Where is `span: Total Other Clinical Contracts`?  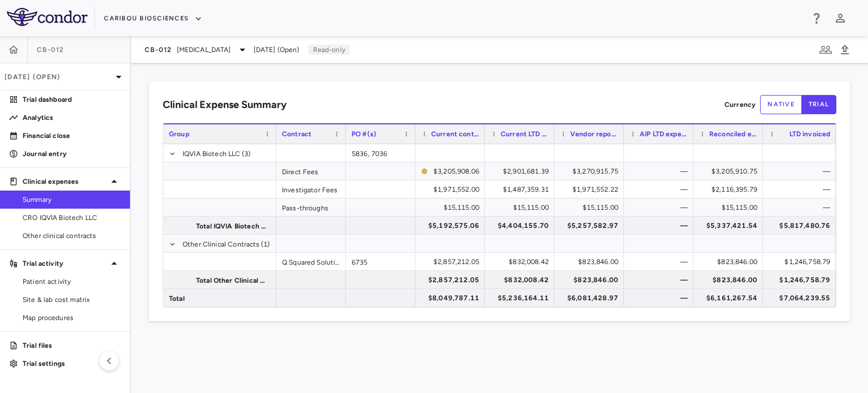 span: Total Other Clinical Contracts is located at coordinates (233, 280).